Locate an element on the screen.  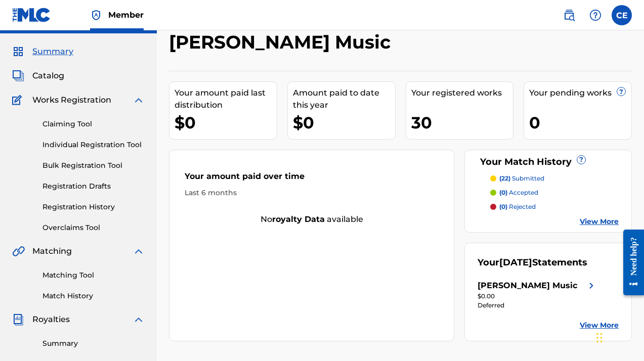
div: Chat Widget is located at coordinates (619, 336).